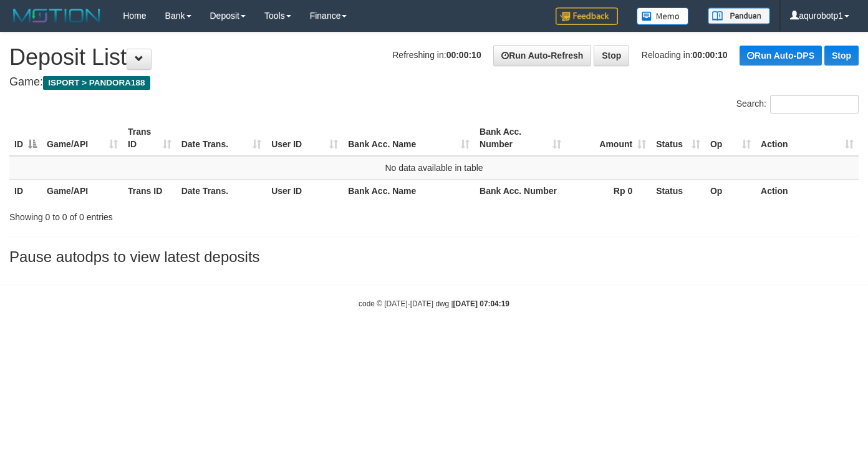  What do you see at coordinates (814, 104) in the screenshot?
I see `input: Search:` at bounding box center [814, 104].